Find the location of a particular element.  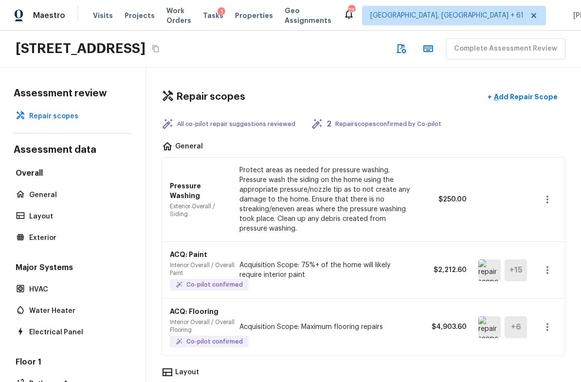

p: Repair scopes confirmed by Co-pilot is located at coordinates (389, 124).